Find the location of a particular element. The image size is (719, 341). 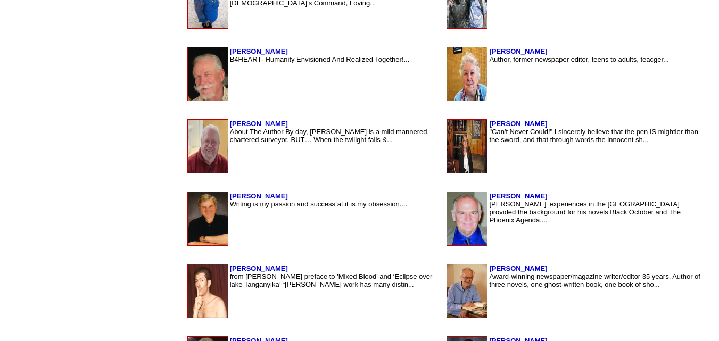

img: 189794.jpg is located at coordinates (467, 291).